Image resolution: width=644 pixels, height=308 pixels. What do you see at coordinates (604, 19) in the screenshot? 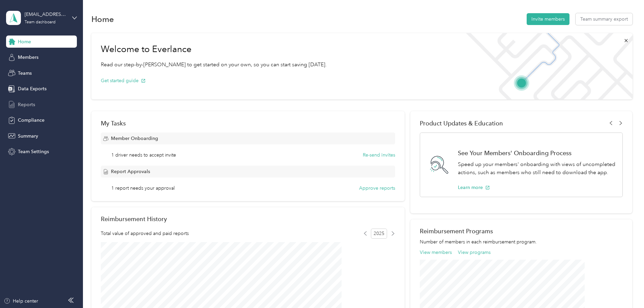
I see `button: Team summary export` at bounding box center [604, 19].